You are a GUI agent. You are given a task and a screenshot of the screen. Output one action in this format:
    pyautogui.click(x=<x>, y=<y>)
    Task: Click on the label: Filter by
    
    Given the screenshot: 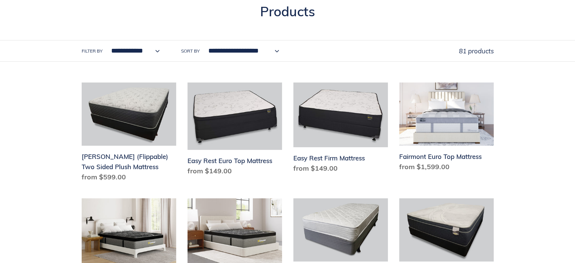 What is the action you would take?
    pyautogui.click(x=92, y=51)
    